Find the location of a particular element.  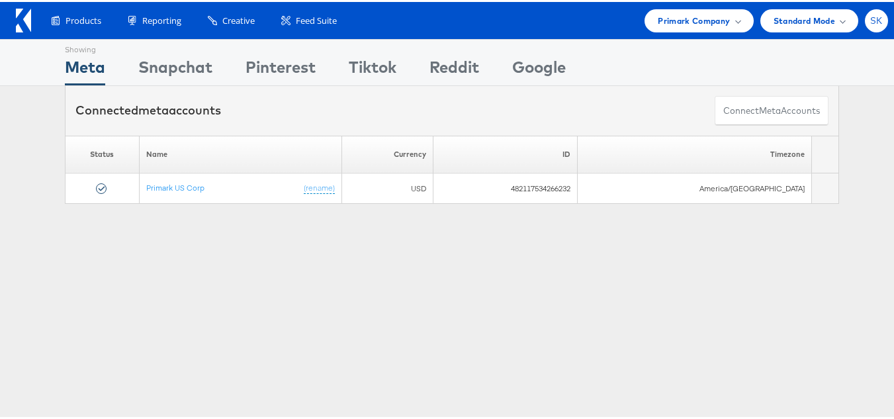

td: USD is located at coordinates (388, 187).